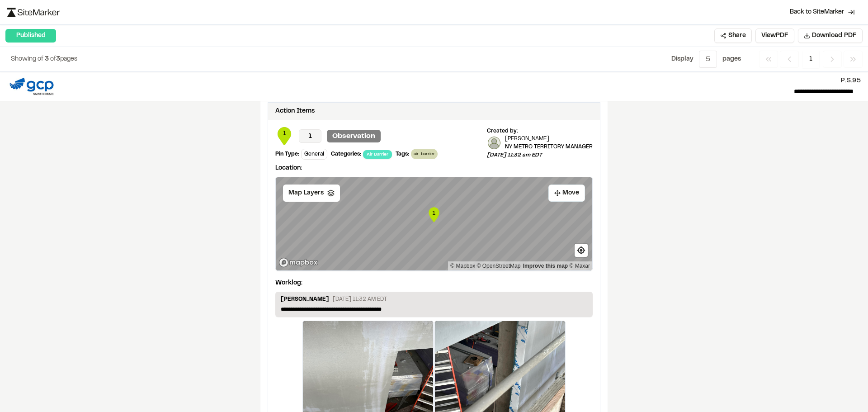 Image resolution: width=868 pixels, height=412 pixels. What do you see at coordinates (27, 59) in the screenshot?
I see `span: Showing of` at bounding box center [27, 59].